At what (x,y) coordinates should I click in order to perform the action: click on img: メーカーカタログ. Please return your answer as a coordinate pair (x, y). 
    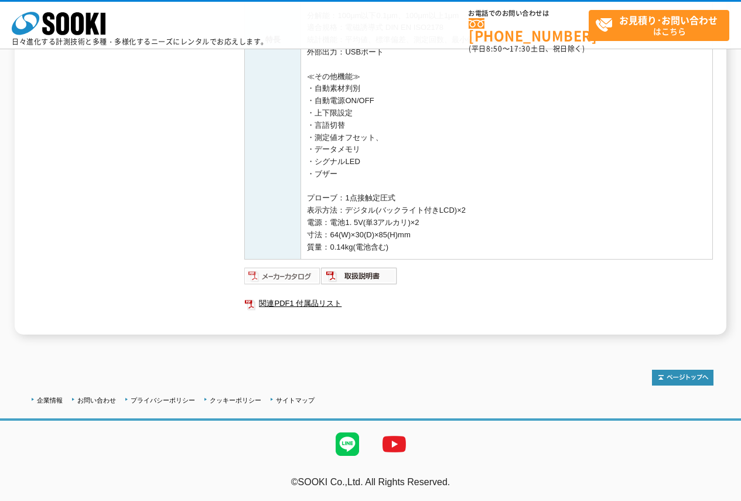
    Looking at the image, I should click on (282, 276).